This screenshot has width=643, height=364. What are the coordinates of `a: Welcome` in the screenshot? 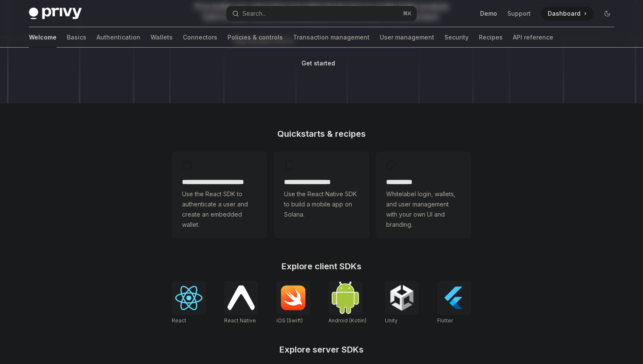 It's located at (42, 38).